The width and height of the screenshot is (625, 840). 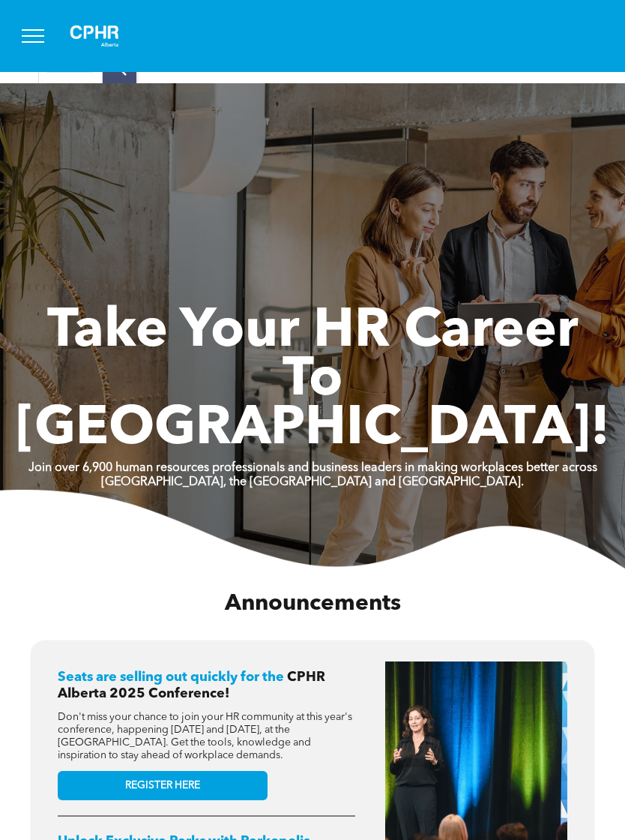 I want to click on span: Seats are selling out quickly for the, so click(x=171, y=677).